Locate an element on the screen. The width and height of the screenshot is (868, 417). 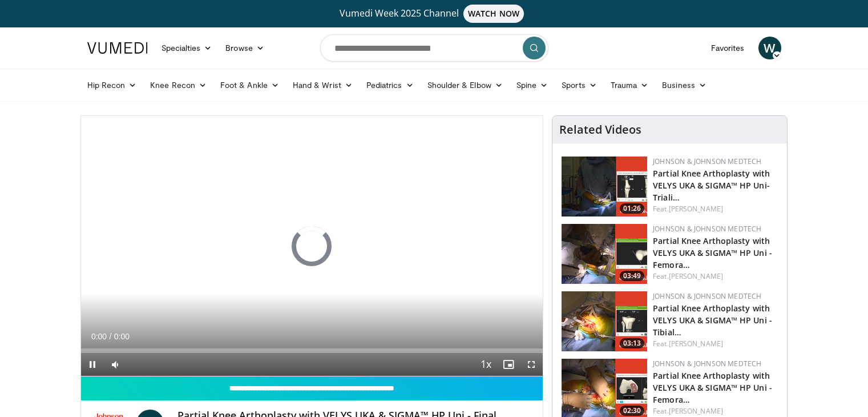
a: Browse is located at coordinates (245, 48).